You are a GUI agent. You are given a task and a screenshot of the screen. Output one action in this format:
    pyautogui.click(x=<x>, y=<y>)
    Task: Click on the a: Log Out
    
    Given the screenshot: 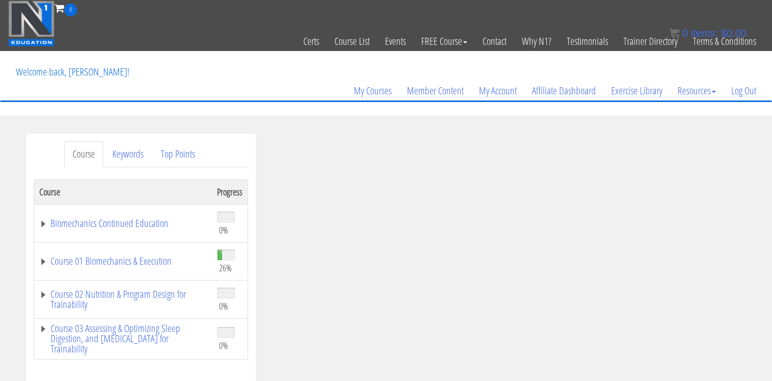 What is the action you would take?
    pyautogui.click(x=743, y=91)
    